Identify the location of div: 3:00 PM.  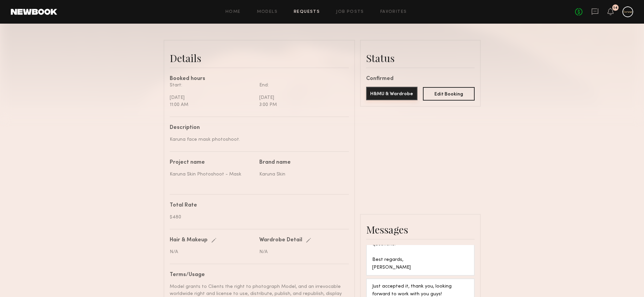
(301, 104).